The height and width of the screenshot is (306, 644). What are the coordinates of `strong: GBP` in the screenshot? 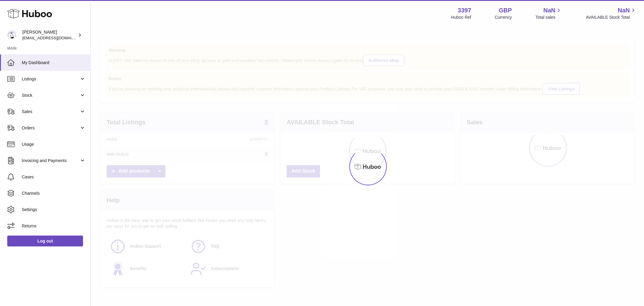 It's located at (505, 10).